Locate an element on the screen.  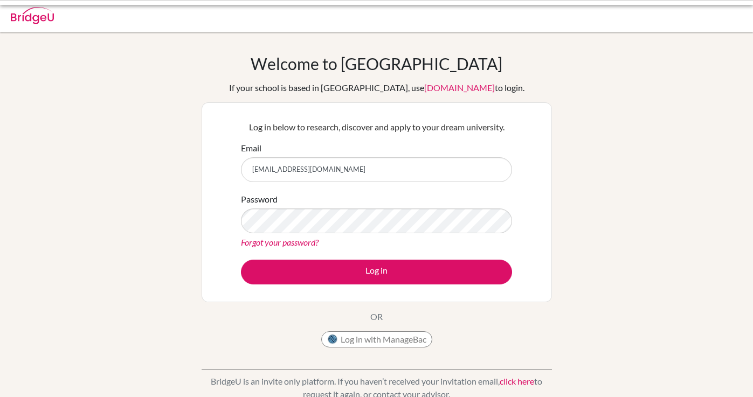
label: Password is located at coordinates (259, 200).